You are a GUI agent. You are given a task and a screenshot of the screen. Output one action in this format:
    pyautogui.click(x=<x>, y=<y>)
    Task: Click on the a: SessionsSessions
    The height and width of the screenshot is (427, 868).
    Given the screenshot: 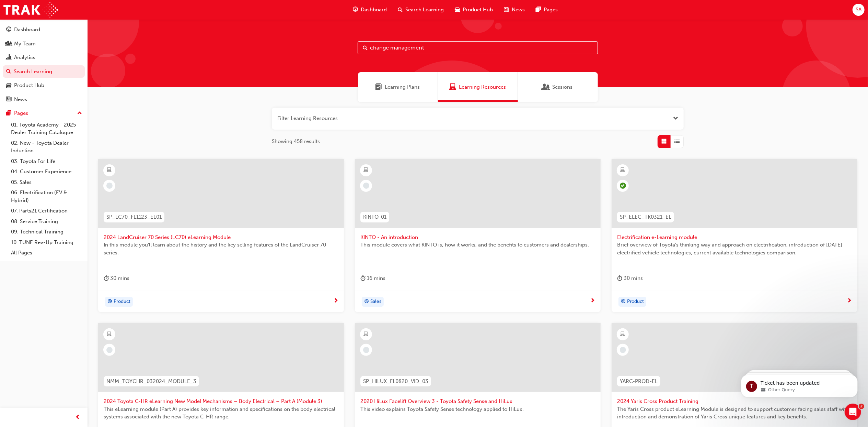 What is the action you would take?
    pyautogui.click(x=558, y=87)
    